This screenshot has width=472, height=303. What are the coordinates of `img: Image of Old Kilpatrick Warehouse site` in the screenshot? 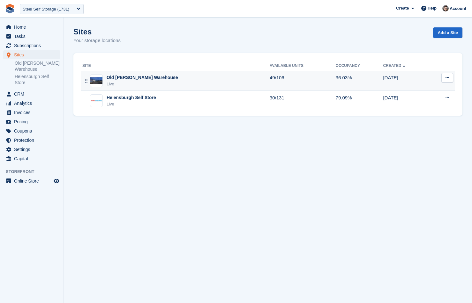 It's located at (96, 81).